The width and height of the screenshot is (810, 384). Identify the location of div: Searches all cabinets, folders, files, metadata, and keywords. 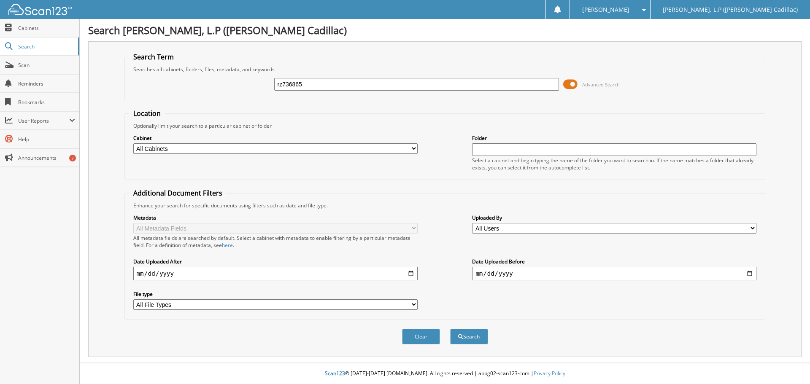
(445, 69).